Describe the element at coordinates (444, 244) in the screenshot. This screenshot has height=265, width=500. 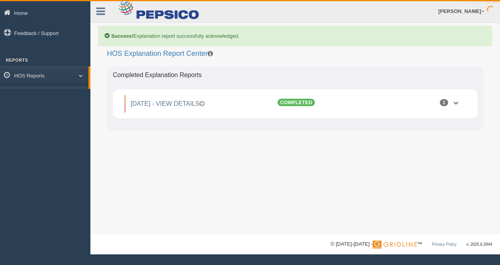
I see `a: Privacy Policy` at that location.